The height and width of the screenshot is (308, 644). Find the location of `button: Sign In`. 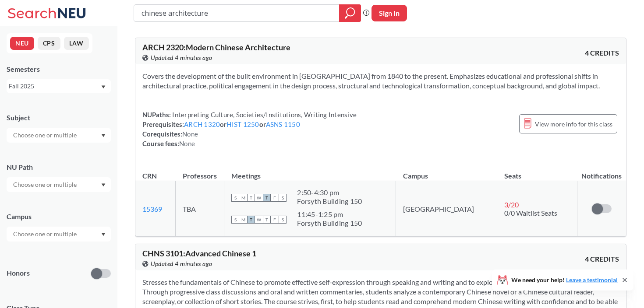

button: Sign In is located at coordinates (389, 13).